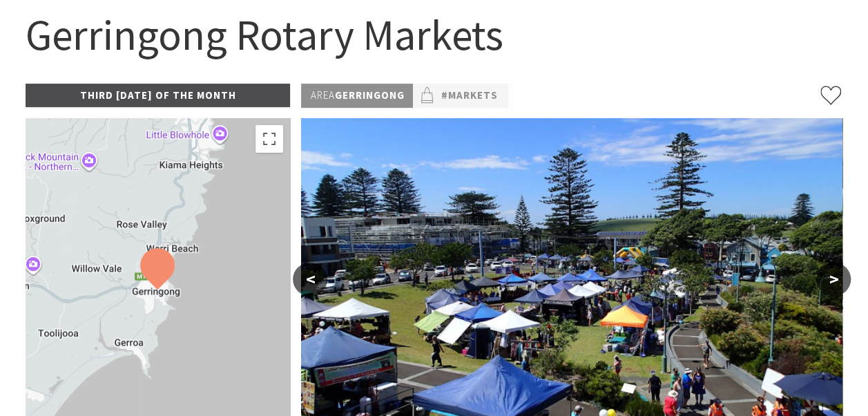 The height and width of the screenshot is (416, 868). Describe the element at coordinates (434, 34) in the screenshot. I see `h1: Gerringong Rotary Markets` at that location.